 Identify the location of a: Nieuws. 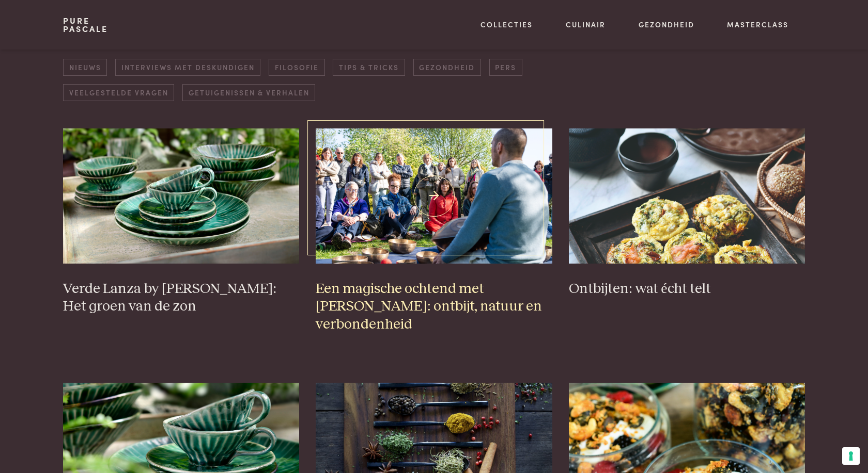
(85, 67).